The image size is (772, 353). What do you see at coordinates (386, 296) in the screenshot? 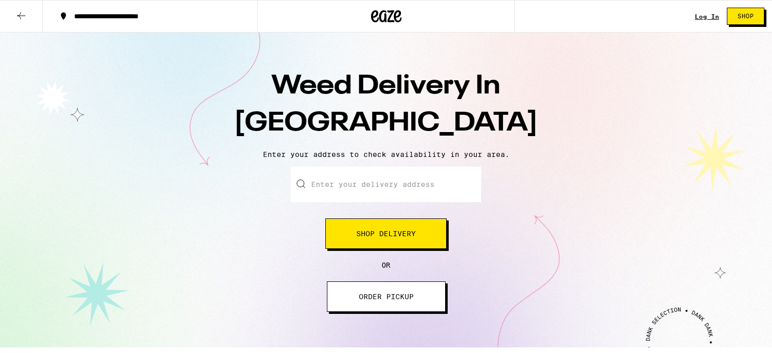
I see `span: ORDER PICKUP` at bounding box center [386, 296].